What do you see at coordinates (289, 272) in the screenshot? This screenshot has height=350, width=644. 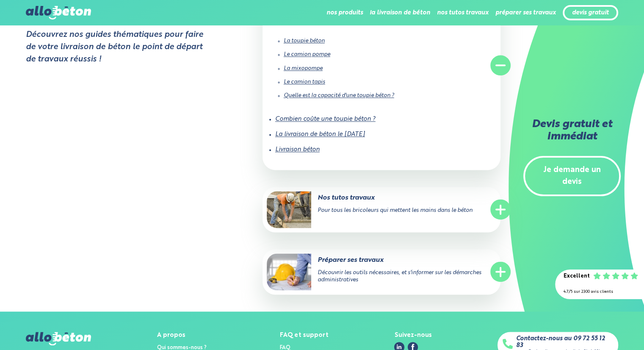 I see `img: Préparer ses travaux` at bounding box center [289, 272].